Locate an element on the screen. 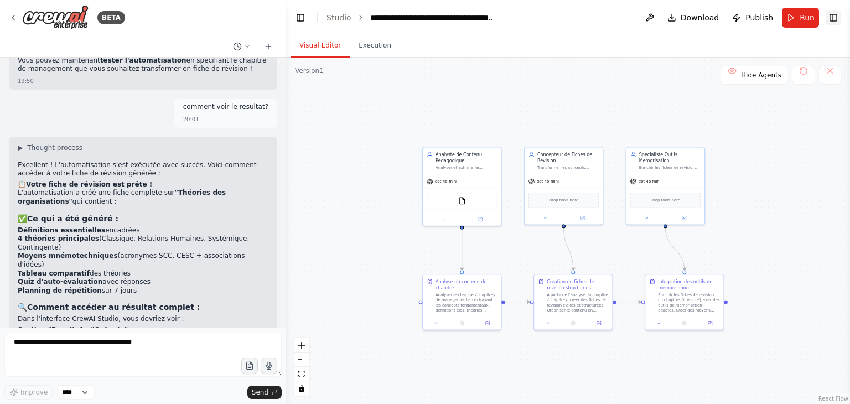 This screenshot has width=850, height=404. div: Analyste de Contenu Pedagogique is located at coordinates (466, 157).